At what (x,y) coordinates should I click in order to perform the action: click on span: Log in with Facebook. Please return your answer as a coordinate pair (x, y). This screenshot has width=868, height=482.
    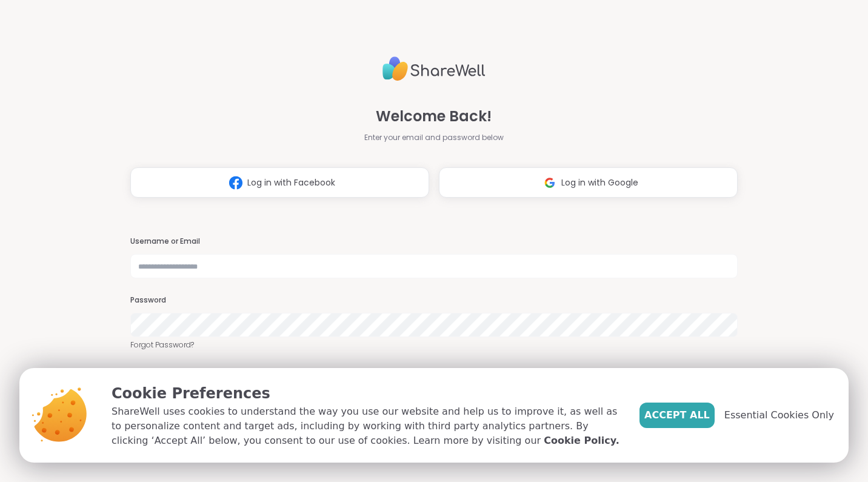
    Looking at the image, I should click on (291, 183).